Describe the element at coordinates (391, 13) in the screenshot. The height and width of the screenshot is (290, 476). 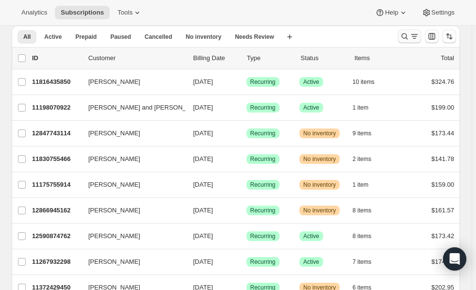
I see `button: Help` at that location.